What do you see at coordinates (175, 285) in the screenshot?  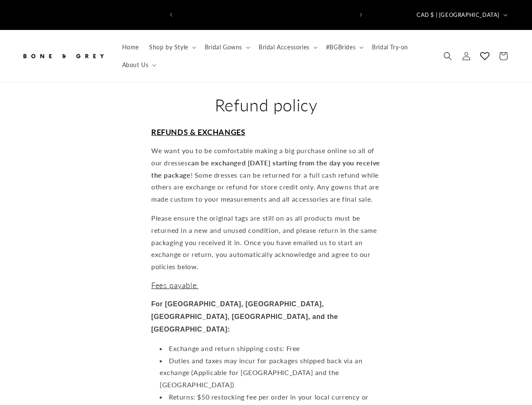 I see `span: Fees payable:` at bounding box center [175, 285].